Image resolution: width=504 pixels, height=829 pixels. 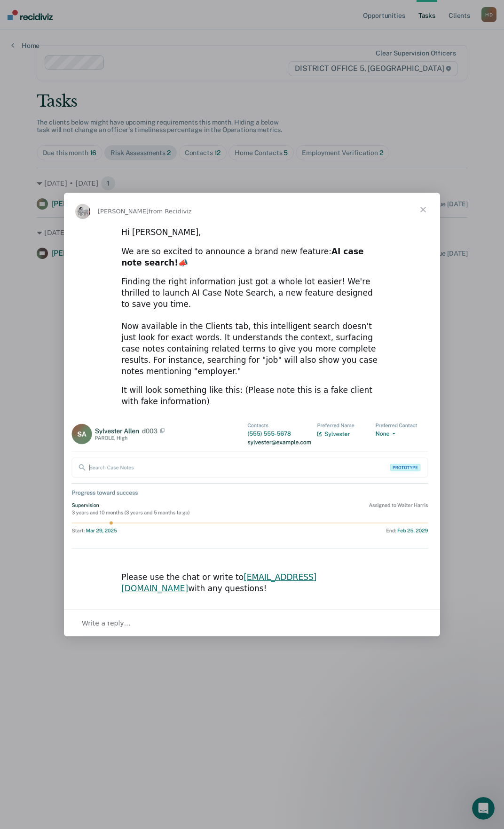 What do you see at coordinates (242, 257) in the screenshot?
I see `b: AI case note search!` at bounding box center [242, 257].